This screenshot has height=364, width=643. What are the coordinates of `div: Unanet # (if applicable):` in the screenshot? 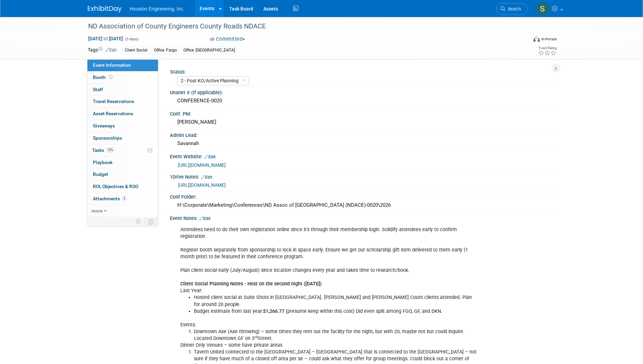 It's located at (363, 91).